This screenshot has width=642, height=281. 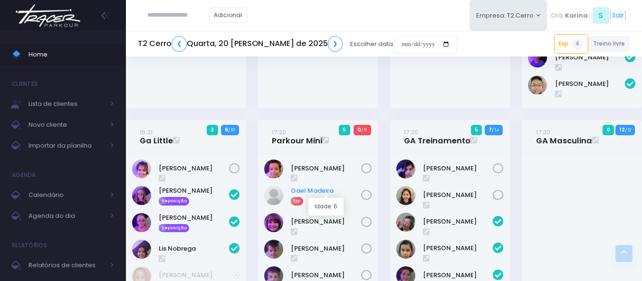 What do you see at coordinates (24, 175) in the screenshot?
I see `h4: Agenda` at bounding box center [24, 175].